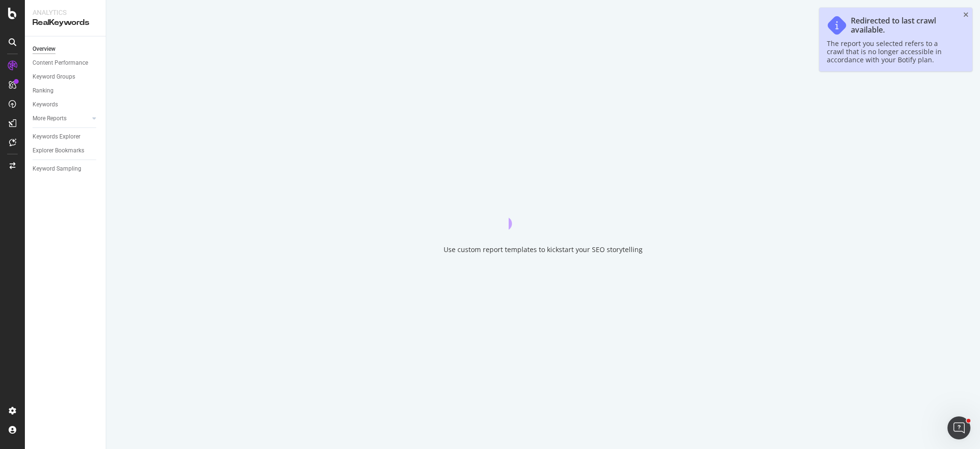 The height and width of the screenshot is (449, 980). What do you see at coordinates (66, 90) in the screenshot?
I see `a: Ranking` at bounding box center [66, 90].